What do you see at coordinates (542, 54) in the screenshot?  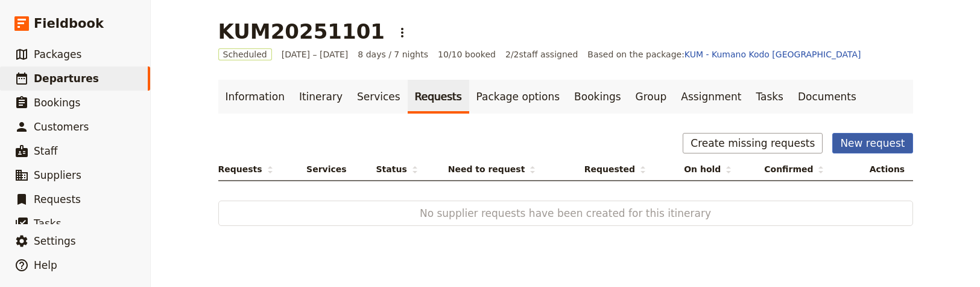 I see `span: 2 / 2 staff assigned` at bounding box center [542, 54].